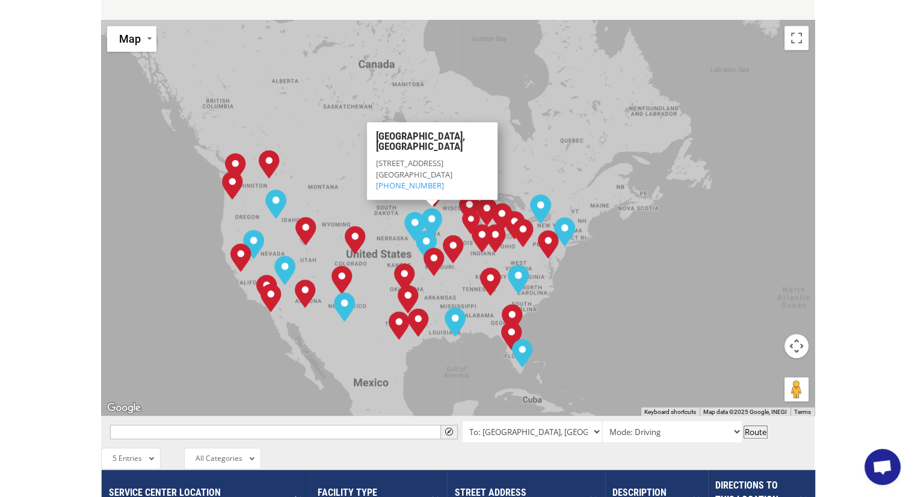  Describe the element at coordinates (796, 389) in the screenshot. I see `button: Drag Pegman onto the map to open Street View` at that location.